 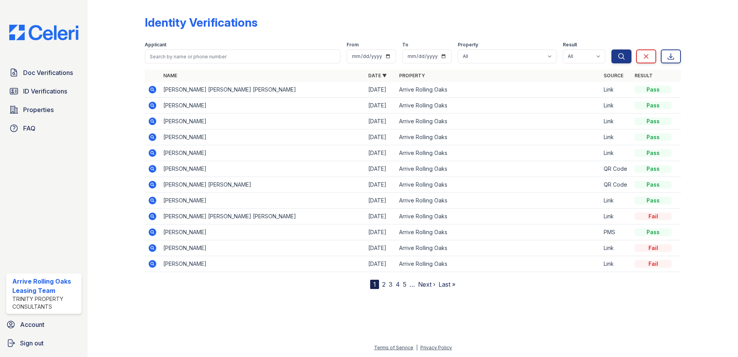 I want to click on label: Applicant, so click(x=156, y=45).